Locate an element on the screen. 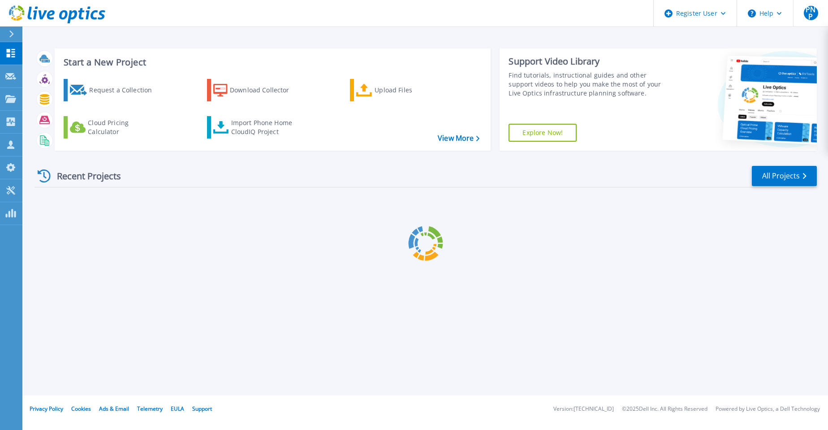  div: Recent Projects is located at coordinates (84, 176).